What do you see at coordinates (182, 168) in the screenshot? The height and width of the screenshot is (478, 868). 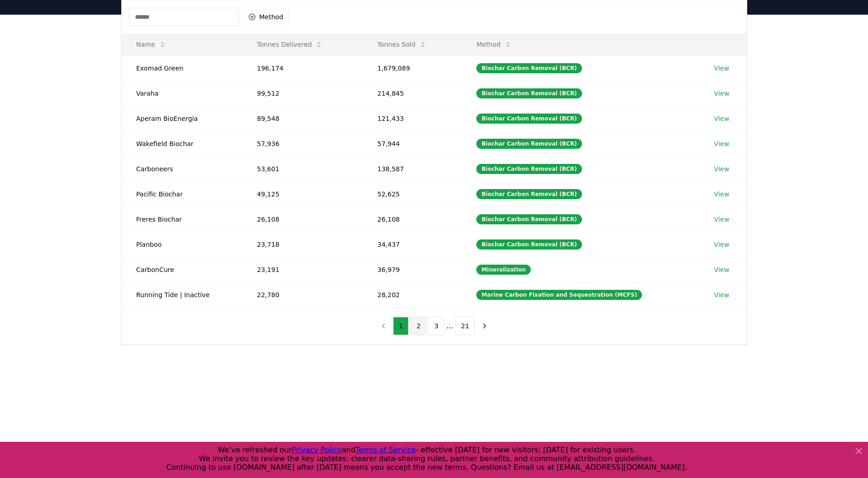 I see `td: Carboneers` at bounding box center [182, 168].